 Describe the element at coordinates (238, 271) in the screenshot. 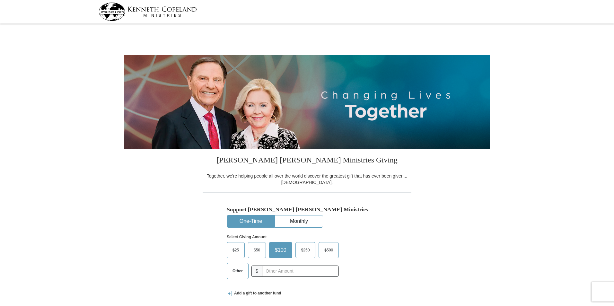

I see `span: Other` at that location.